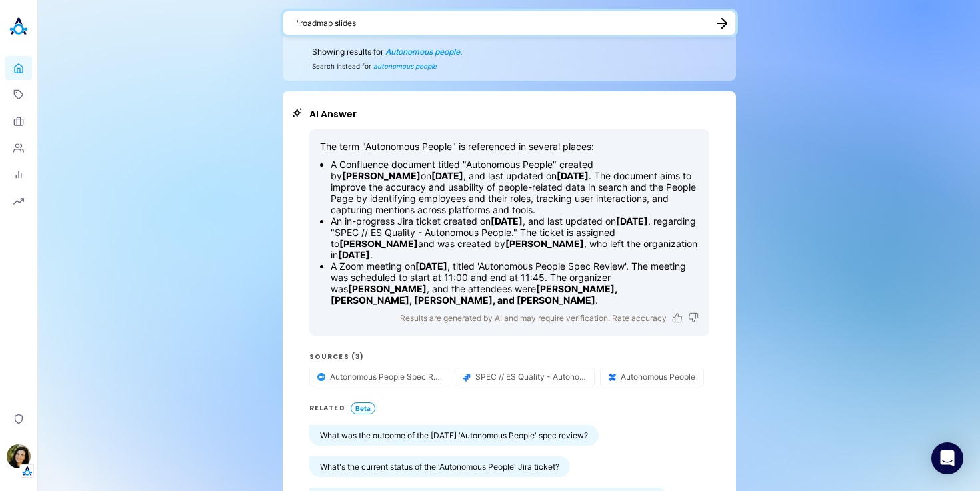 The width and height of the screenshot is (980, 491). I want to click on button: Dislike, so click(693, 318).